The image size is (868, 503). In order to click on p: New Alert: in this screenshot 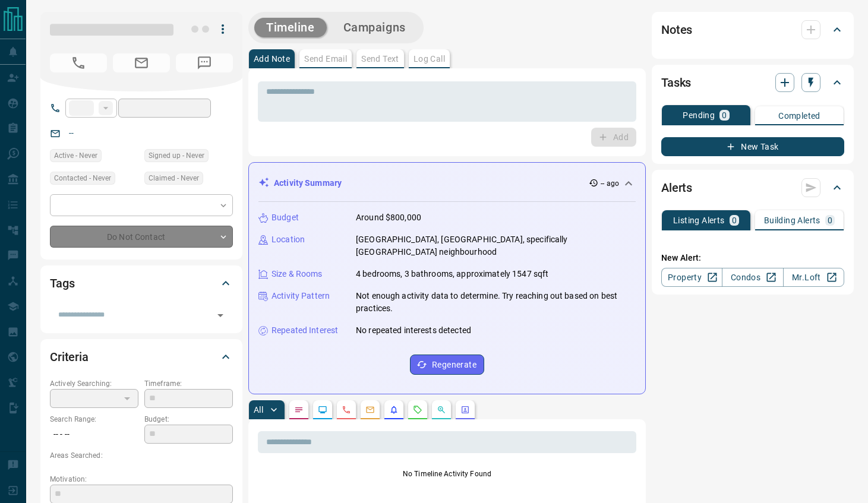, I will do `click(753, 258)`.